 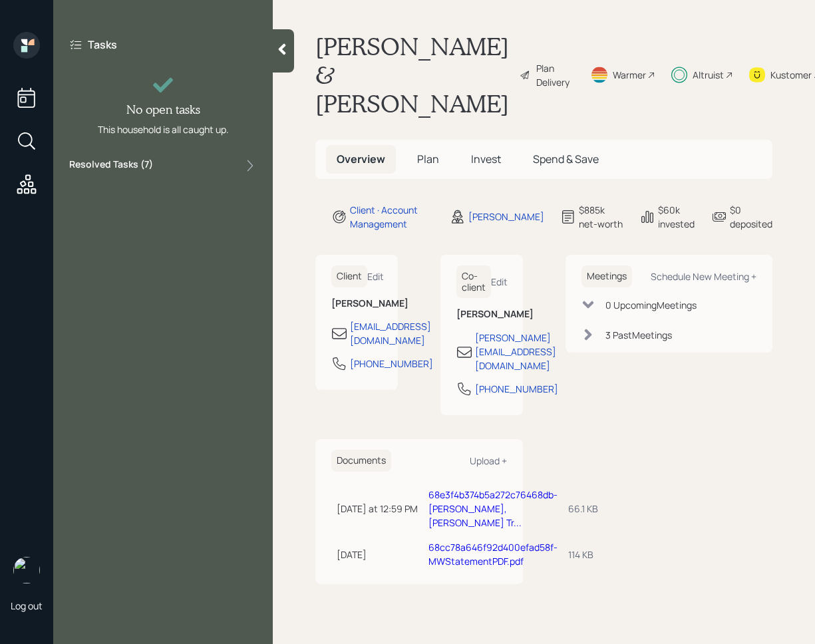 What do you see at coordinates (361, 159) in the screenshot?
I see `span: Overview` at bounding box center [361, 159].